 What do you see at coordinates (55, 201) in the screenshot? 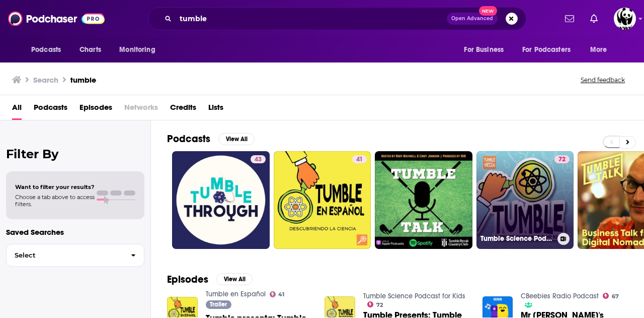
I see `span: Choose a tab above to access filters.` at bounding box center [55, 201].